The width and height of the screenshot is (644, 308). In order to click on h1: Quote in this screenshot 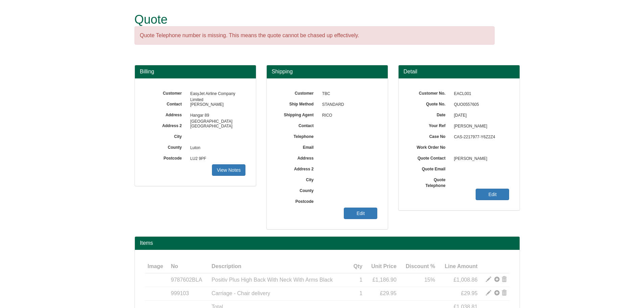, I will do `click(314, 20)`.